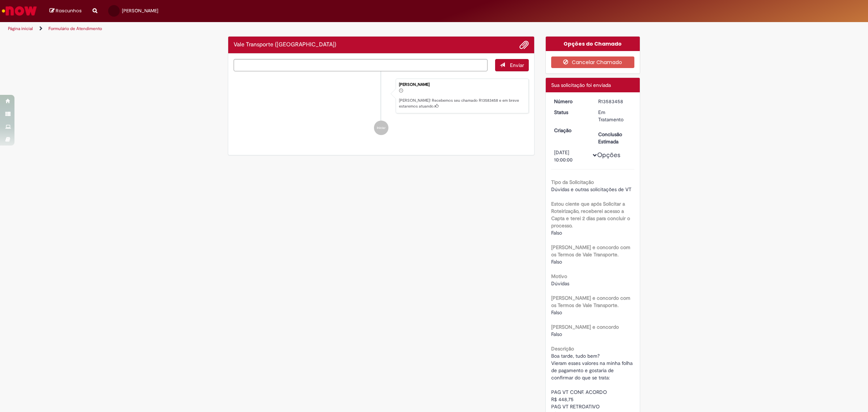 This screenshot has width=868, height=412. What do you see at coordinates (381, 96) in the screenshot?
I see `li: Juliana Rosa De Brito` at bounding box center [381, 96].